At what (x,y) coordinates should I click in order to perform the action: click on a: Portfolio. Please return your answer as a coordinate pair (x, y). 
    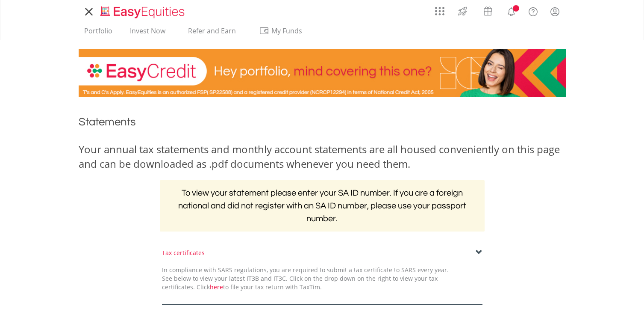
    Looking at the image, I should click on (98, 33).